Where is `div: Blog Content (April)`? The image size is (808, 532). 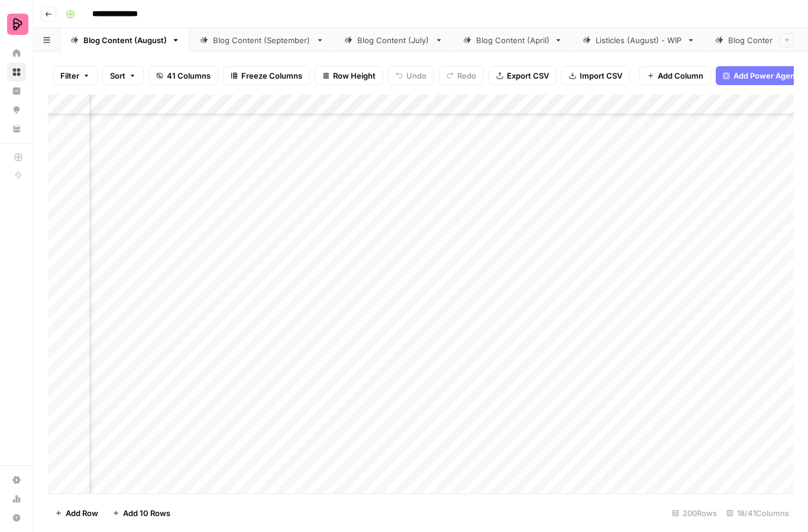 div: Blog Content (April) is located at coordinates (512, 40).